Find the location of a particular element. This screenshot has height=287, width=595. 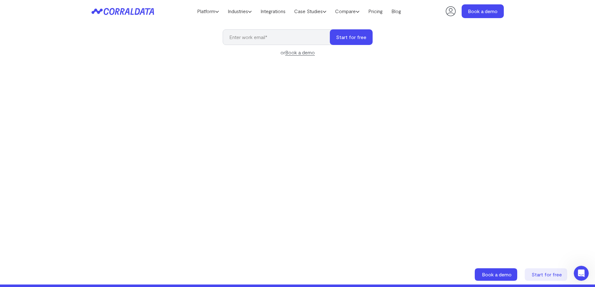

span: Start for free is located at coordinates (546, 274).